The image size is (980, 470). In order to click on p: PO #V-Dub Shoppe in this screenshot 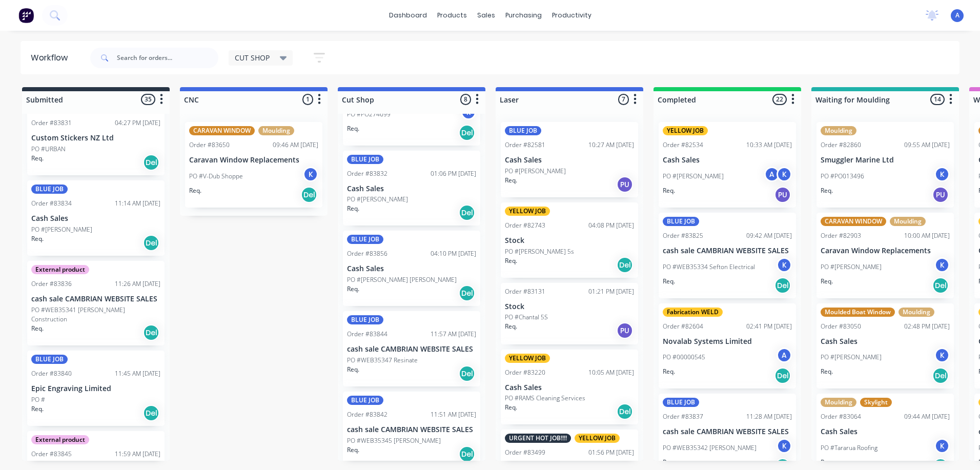, I will do `click(216, 177)`.